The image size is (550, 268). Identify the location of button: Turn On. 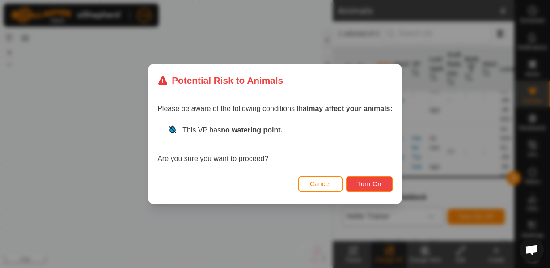
(369, 184).